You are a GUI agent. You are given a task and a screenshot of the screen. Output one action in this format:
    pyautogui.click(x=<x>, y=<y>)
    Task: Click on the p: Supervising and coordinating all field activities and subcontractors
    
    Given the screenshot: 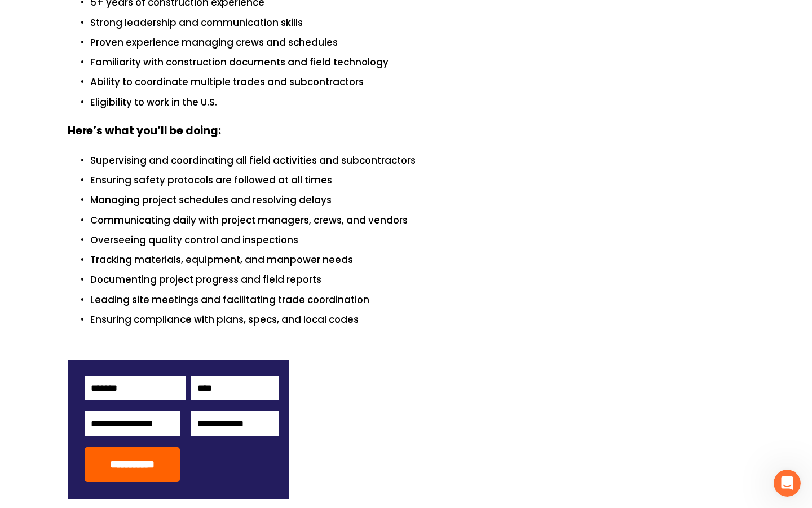 What is the action you would take?
    pyautogui.click(x=417, y=160)
    